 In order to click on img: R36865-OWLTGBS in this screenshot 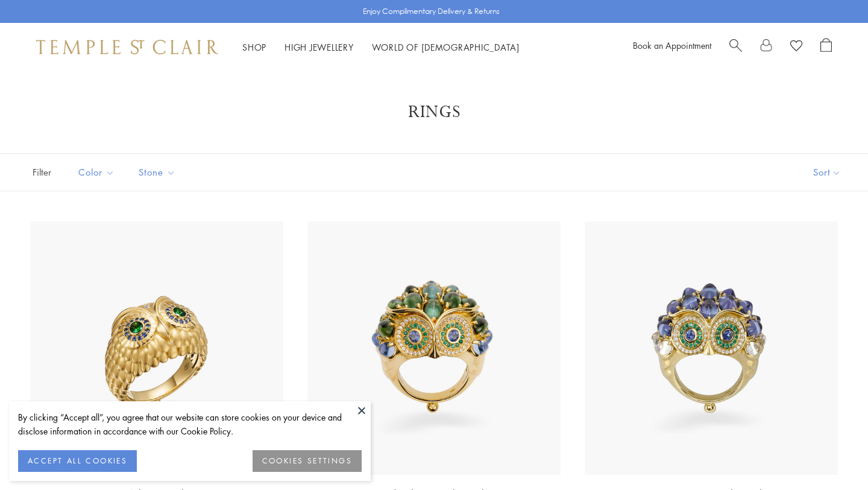, I will do `click(156, 348)`.